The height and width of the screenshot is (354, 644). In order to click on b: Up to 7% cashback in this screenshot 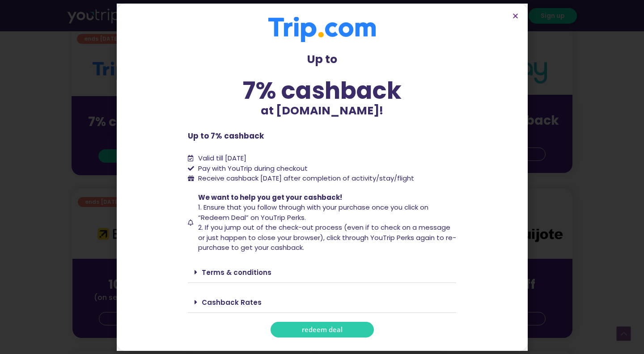, I will do `click(226, 136)`.